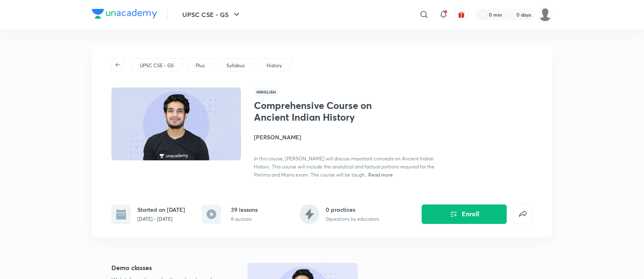  Describe the element at coordinates (511, 15) in the screenshot. I see `img: streak` at that location.